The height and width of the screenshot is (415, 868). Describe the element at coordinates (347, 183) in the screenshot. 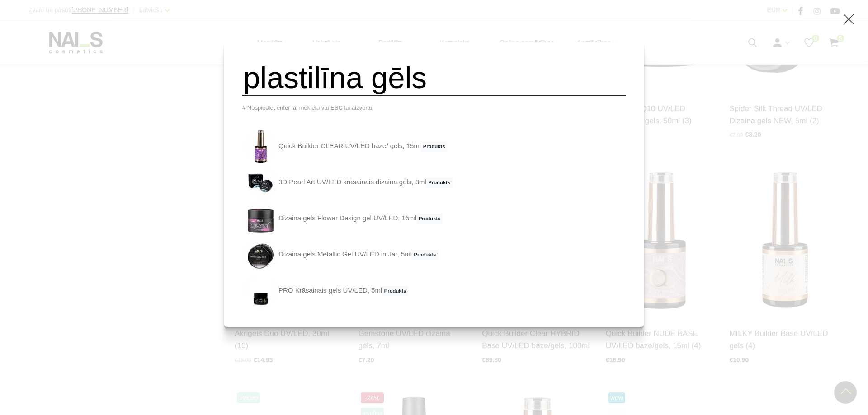

I see `a: 3D Pearl Art UV/LED krāsainais dizaina gēls, 3mlProdukts` at that location.